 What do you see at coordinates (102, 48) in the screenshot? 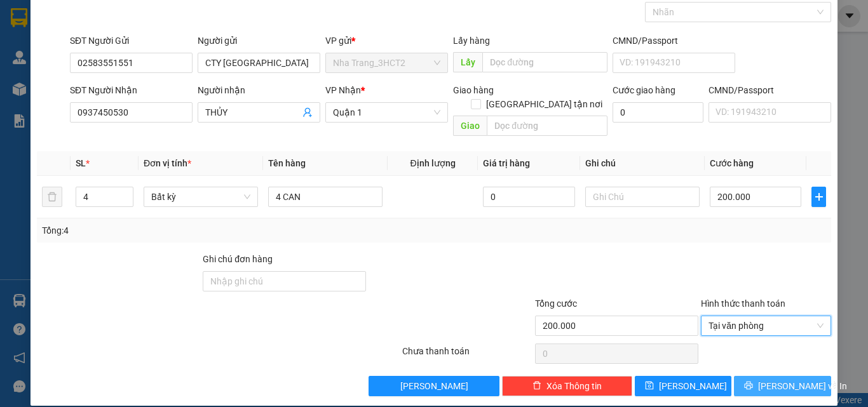
I see `b: Gửi khách hàng` at bounding box center [102, 48].